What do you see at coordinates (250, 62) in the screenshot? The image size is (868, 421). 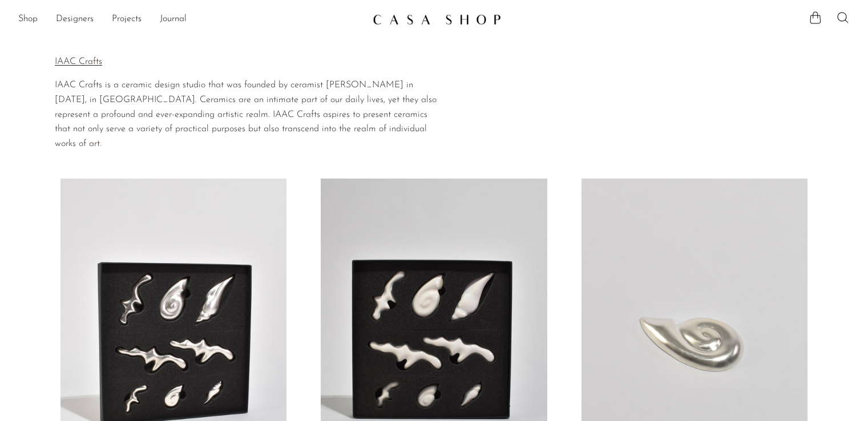 I see `p: IAAC Crafts` at bounding box center [250, 62].